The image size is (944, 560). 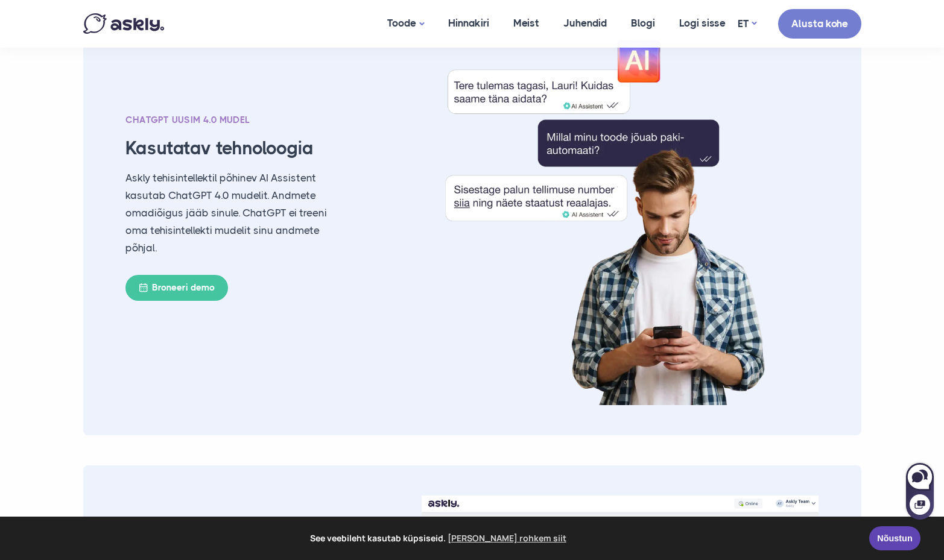 I want to click on img: Askly, so click(x=123, y=24).